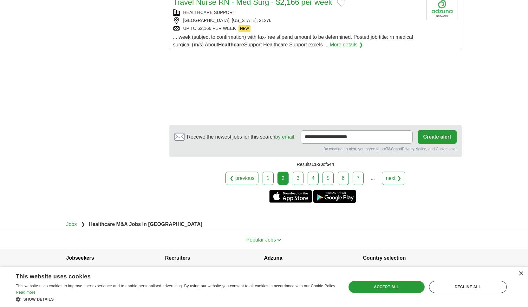 The image size is (528, 307). What do you see at coordinates (330, 164) in the screenshot?
I see `span: 544` at bounding box center [330, 164].